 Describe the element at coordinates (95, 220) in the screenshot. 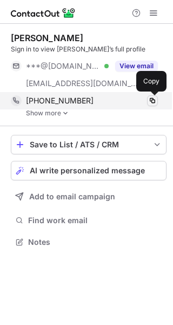

I see `span: Find work email` at that location.